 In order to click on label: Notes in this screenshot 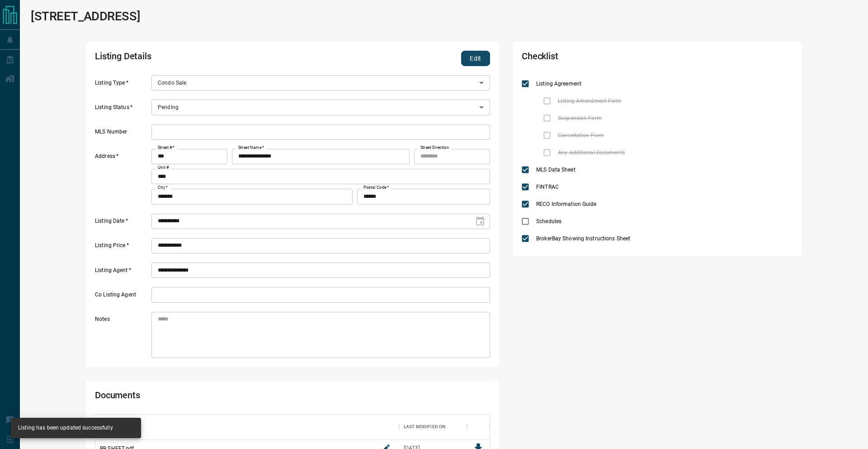, I will do `click(122, 337)`.